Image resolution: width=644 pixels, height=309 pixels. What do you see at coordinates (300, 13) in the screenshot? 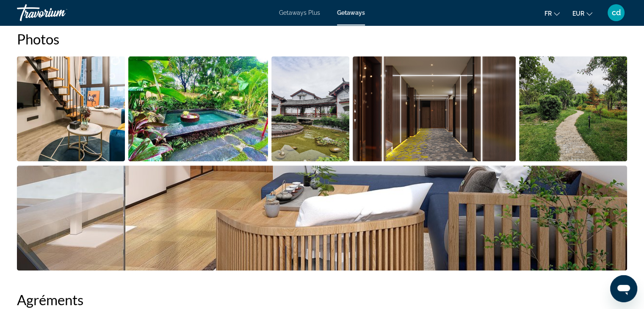
I see `span: Getaways Plus` at bounding box center [300, 13].